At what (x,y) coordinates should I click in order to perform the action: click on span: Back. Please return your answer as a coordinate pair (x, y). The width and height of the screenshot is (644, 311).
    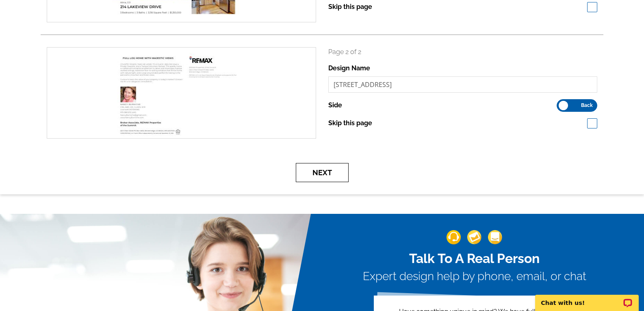
    Looking at the image, I should click on (587, 105).